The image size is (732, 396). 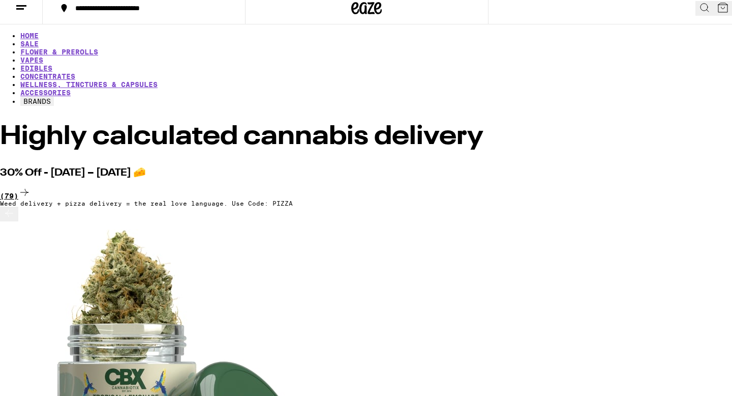 What do you see at coordinates (373, 92) in the screenshot?
I see `img: 81f27c5c-57f6-44aa-9514-2feda04d171f.png` at bounding box center [373, 92].